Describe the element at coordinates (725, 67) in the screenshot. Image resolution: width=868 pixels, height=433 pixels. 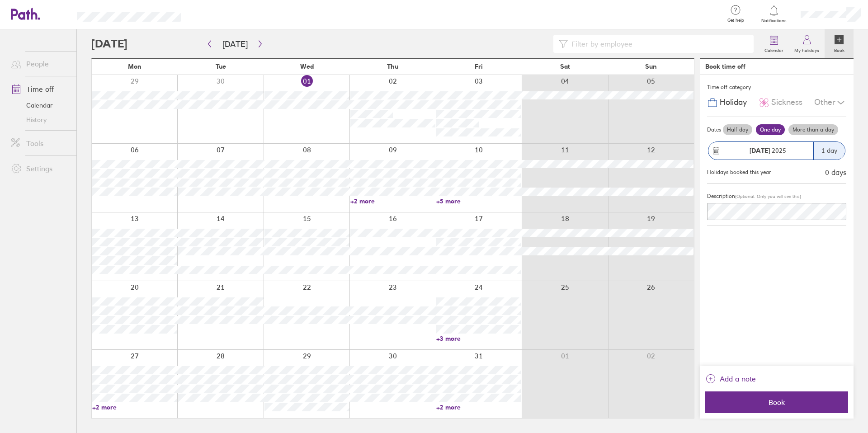
I see `div: Book time off` at that location.